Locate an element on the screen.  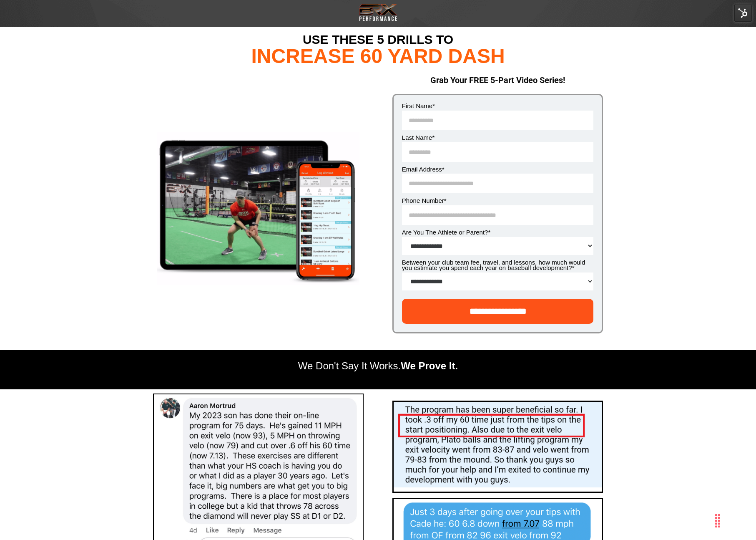
span: Last Name is located at coordinates (417, 137).